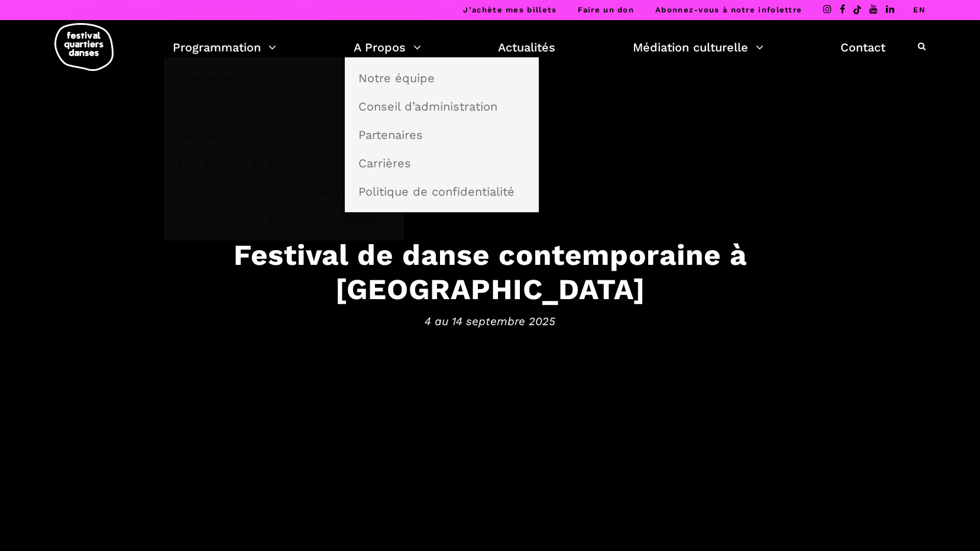 This screenshot has width=980, height=551. I want to click on a: Contact, so click(864, 47).